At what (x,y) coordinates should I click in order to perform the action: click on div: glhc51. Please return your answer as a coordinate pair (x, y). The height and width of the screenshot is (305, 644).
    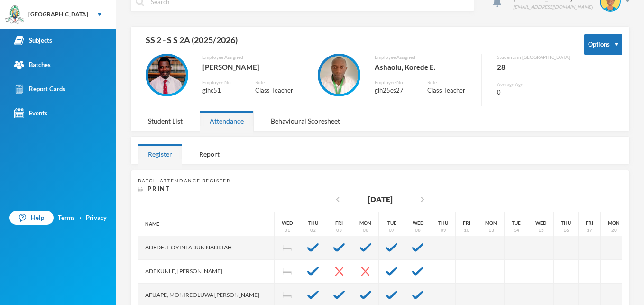
    Looking at the image, I should click on (221, 91).